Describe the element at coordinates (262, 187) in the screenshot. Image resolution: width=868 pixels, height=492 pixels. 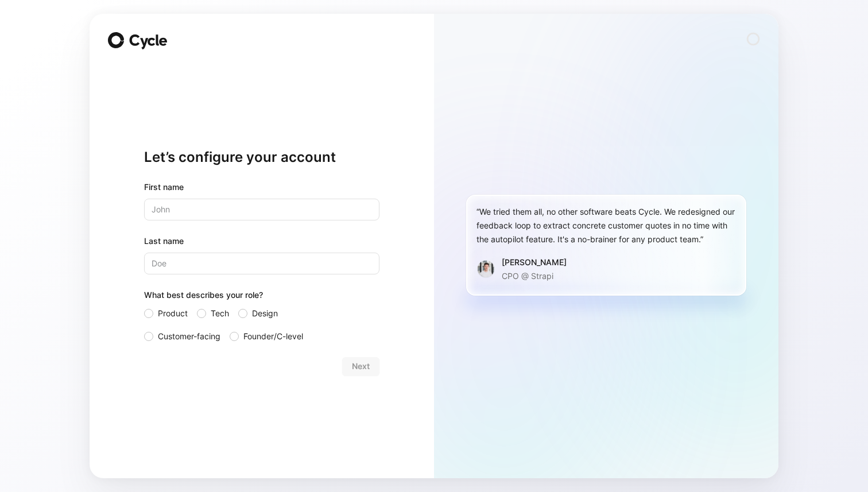
I see `div: First name` at that location.